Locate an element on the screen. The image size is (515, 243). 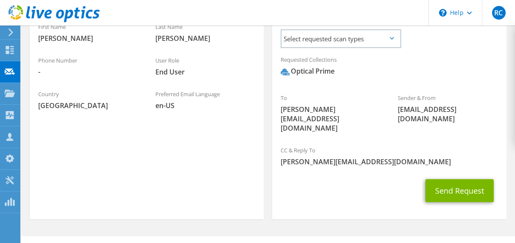
div: Last Name is located at coordinates (206, 32).